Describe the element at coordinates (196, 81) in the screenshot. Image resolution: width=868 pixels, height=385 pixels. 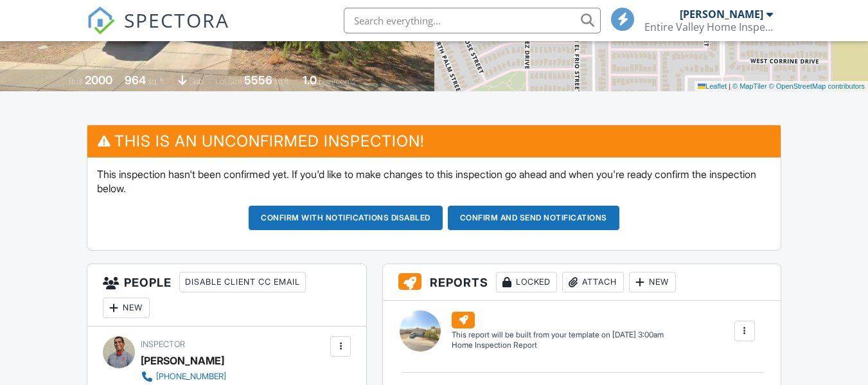
I see `span: slab` at that location.